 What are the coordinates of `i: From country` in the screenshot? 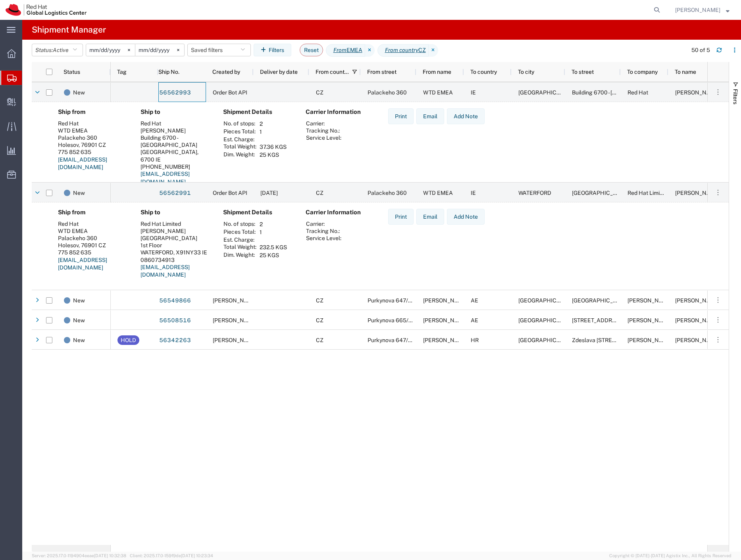 It's located at (401, 50).